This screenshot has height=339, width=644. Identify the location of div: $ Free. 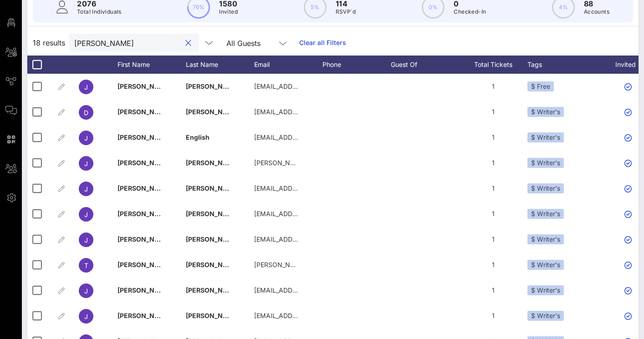
(541, 86).